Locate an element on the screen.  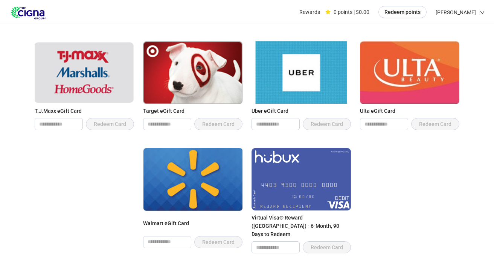
img: Target eGift Card is located at coordinates (193, 73).